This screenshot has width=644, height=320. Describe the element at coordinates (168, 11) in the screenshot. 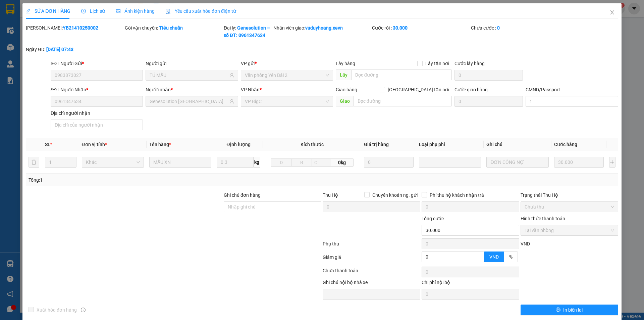

I see `img: icon` at that location.